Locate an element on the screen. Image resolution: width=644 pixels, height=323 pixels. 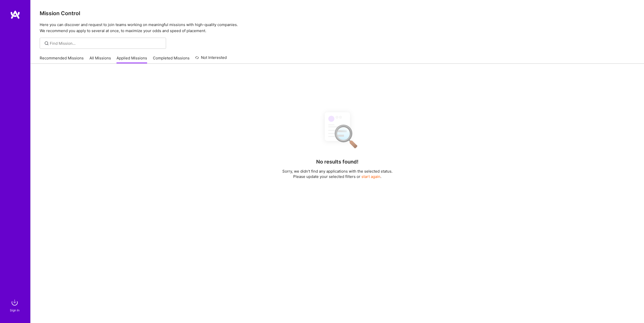
i: icon SearchGrey is located at coordinates (46, 43).